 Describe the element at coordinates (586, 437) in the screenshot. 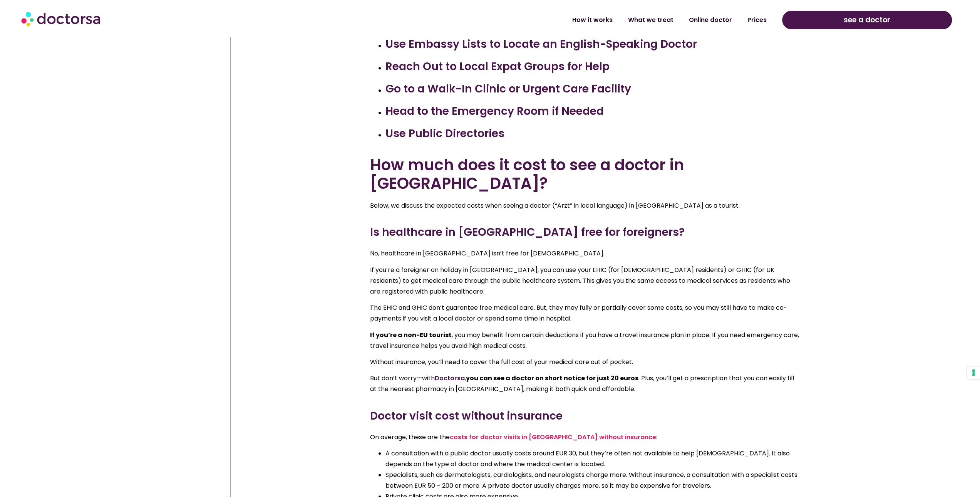

I see `p: On average, these are the :` at that location.